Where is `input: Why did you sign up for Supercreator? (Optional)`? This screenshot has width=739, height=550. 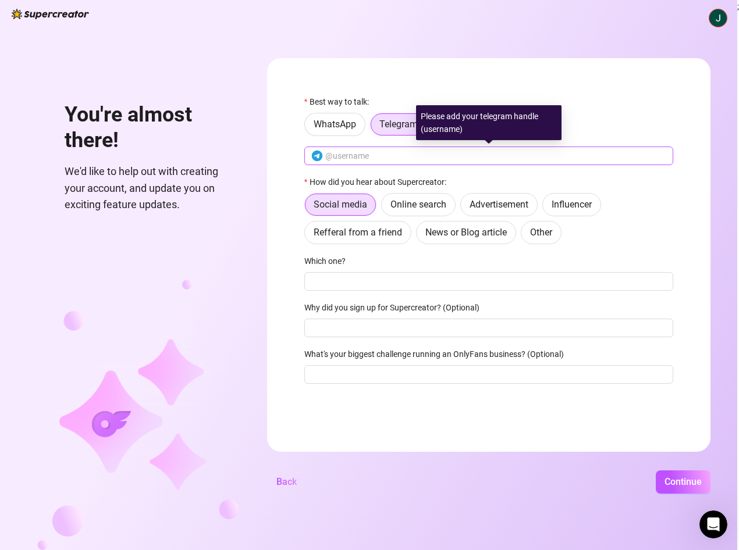 input: Why did you sign up for Supercreator? (Optional) is located at coordinates (489, 328).